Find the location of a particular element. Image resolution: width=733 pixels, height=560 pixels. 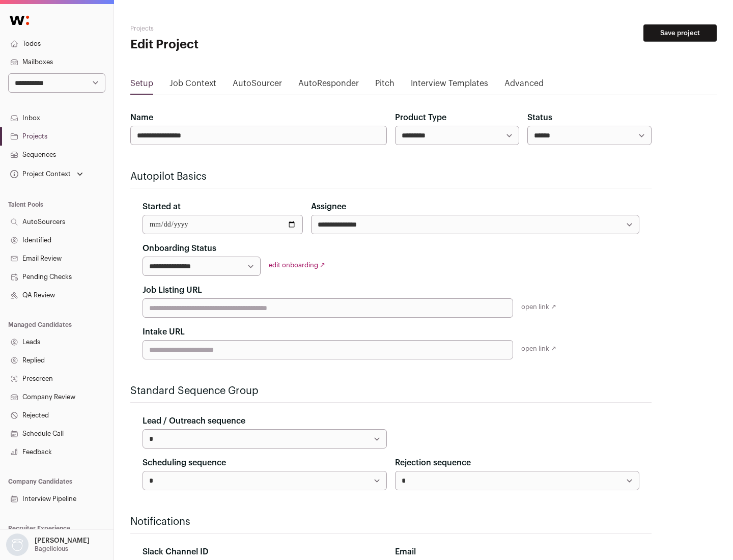

a: Setup is located at coordinates (141, 86).